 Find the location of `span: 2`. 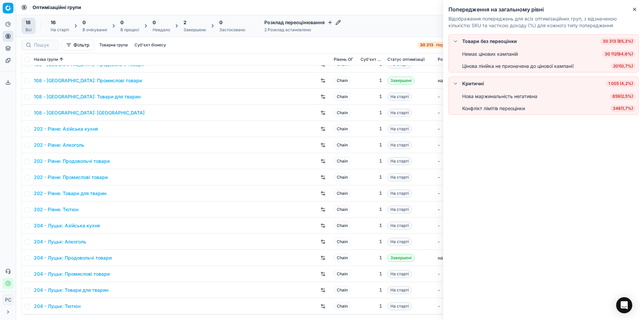

span: 2 is located at coordinates (185, 22).